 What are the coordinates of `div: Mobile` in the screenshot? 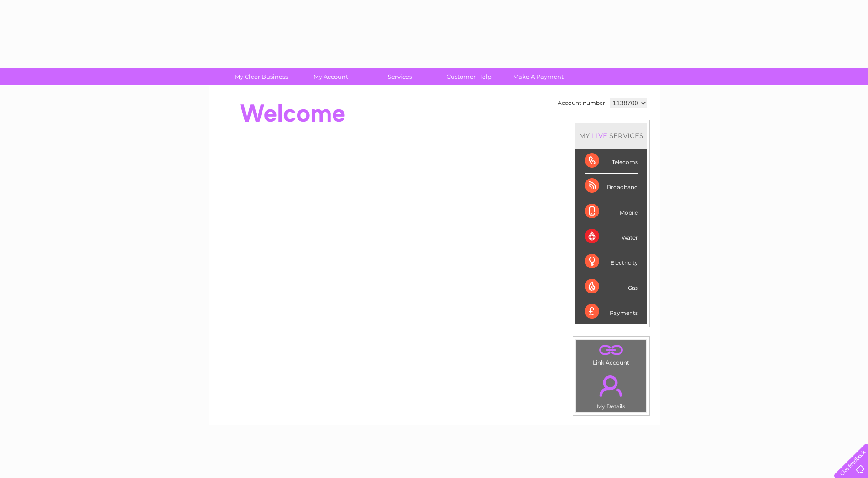 It's located at (611, 211).